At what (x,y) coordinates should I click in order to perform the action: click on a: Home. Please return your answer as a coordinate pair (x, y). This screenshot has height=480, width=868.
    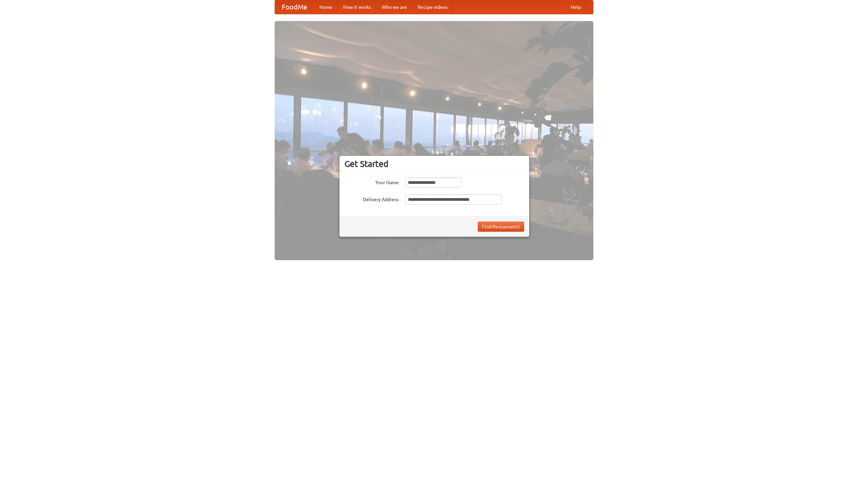
    Looking at the image, I should click on (326, 7).